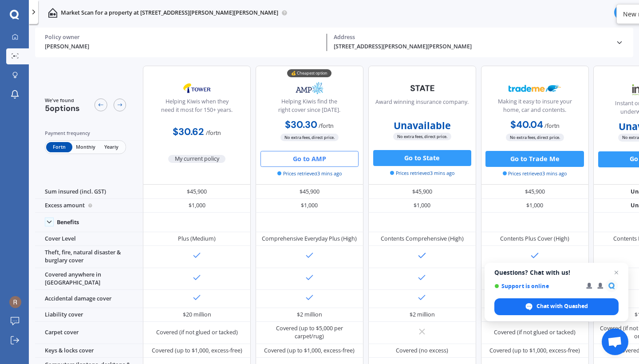 The image size is (639, 364). I want to click on span: Monthly, so click(85, 146).